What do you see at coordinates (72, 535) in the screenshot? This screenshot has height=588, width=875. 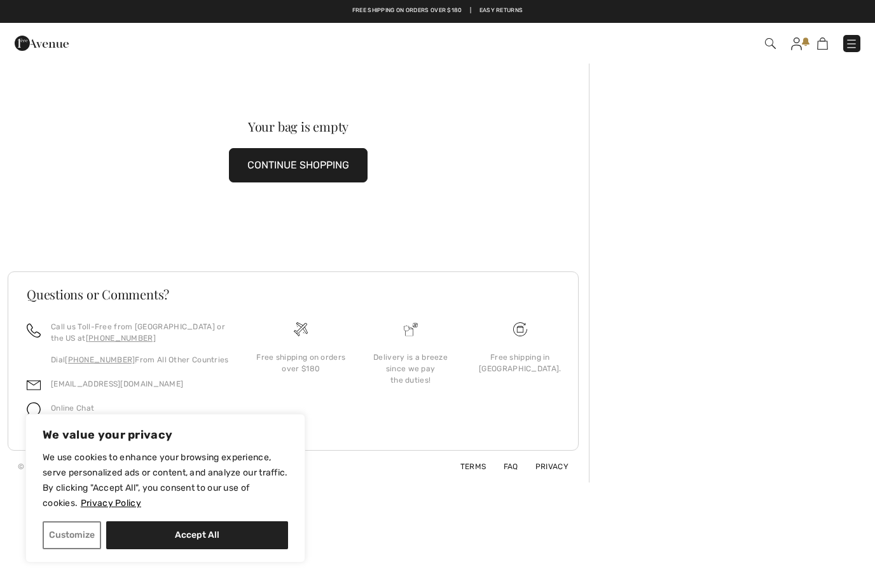 I see `button: Customize` at bounding box center [72, 535].